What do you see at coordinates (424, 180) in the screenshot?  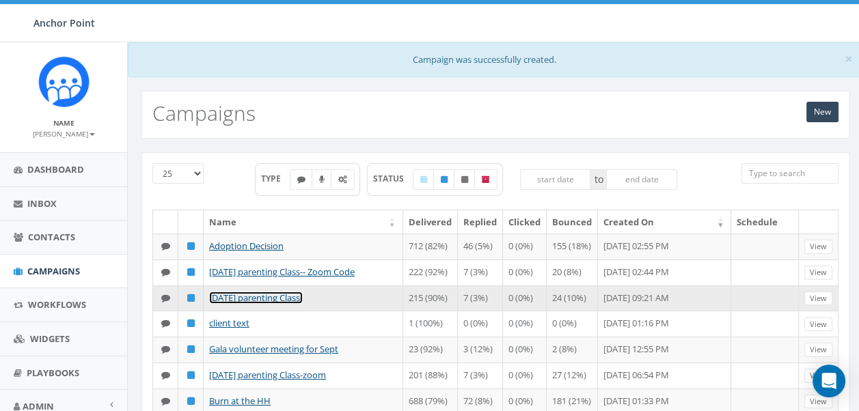 I see `i: Draft` at bounding box center [424, 180].